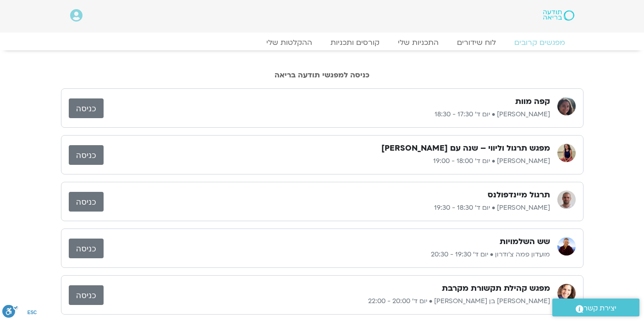 This screenshot has height=321, width=644. Describe the element at coordinates (476, 43) in the screenshot. I see `a: לוח שידורים` at that location.